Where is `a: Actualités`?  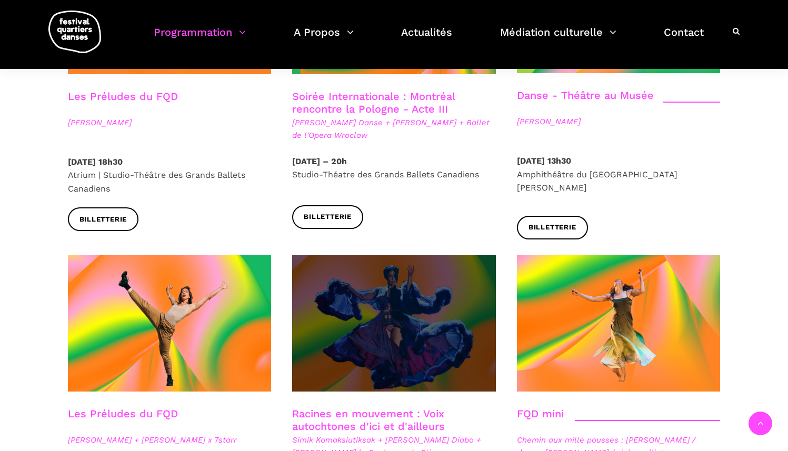
a: Actualités is located at coordinates (426, 38).